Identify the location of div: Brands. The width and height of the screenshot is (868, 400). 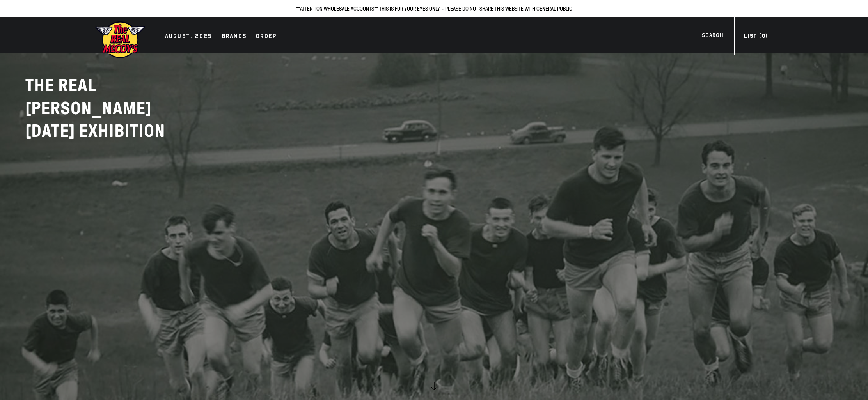
(234, 37).